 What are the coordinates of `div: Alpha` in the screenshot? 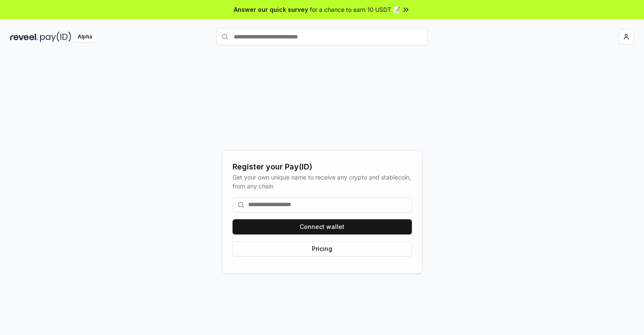 It's located at (85, 37).